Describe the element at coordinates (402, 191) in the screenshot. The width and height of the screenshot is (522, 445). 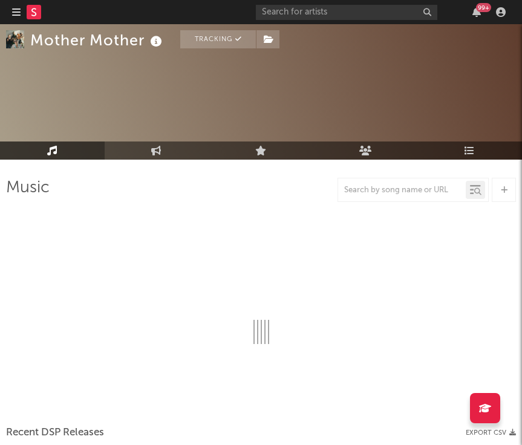
I see `input: Search by song name or URL` at that location.